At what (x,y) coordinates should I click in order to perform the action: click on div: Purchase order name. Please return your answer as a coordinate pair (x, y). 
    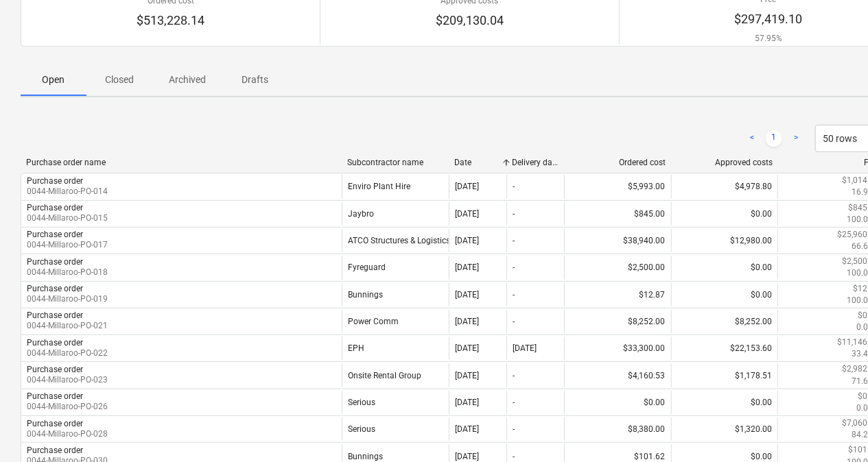
    Looking at the image, I should click on (181, 162).